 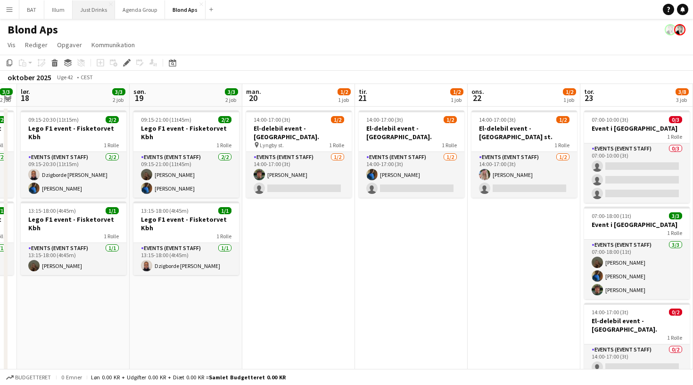 I want to click on span: 19, so click(x=139, y=98).